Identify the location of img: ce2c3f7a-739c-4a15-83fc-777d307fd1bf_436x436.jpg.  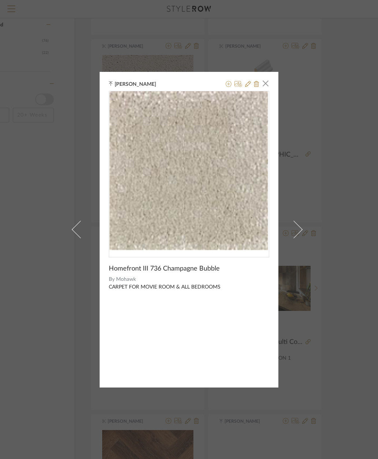
(189, 171).